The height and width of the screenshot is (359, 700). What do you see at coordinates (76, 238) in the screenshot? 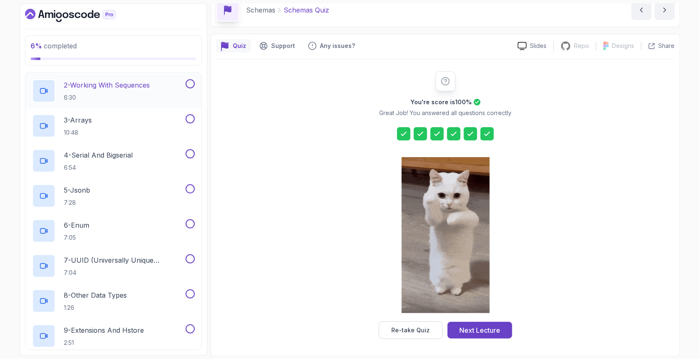
I see `p: 7:05` at bounding box center [76, 238].